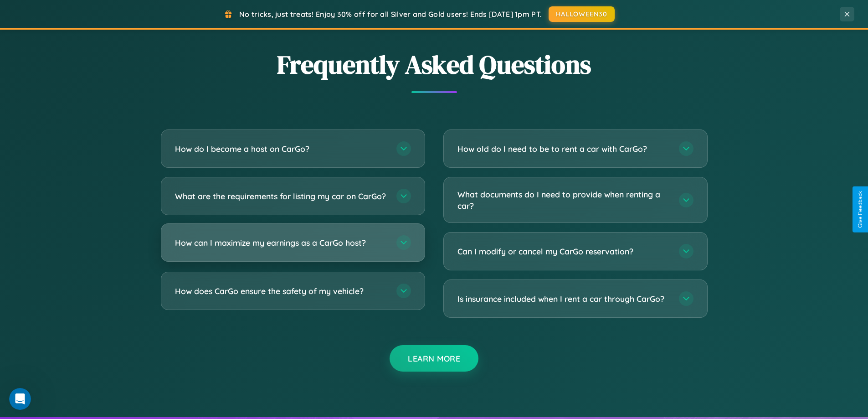 This screenshot has height=419, width=868. Describe the element at coordinates (564, 251) in the screenshot. I see `h3: Can I modify or cancel my CarGo reservation?` at that location.